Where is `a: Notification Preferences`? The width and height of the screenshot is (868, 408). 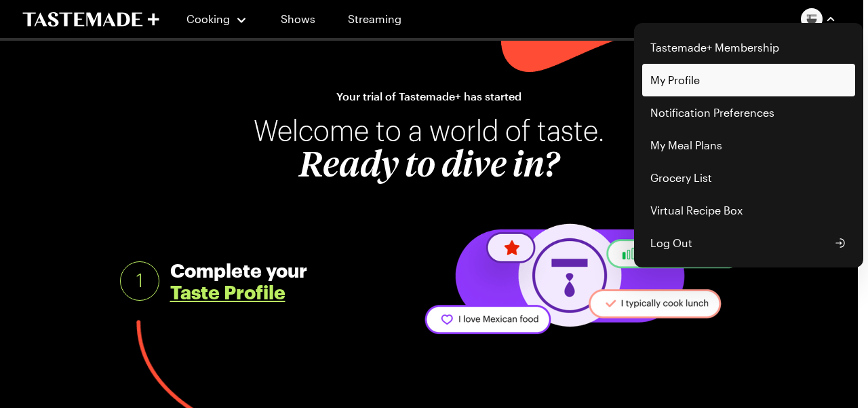
a: Notification Preferences is located at coordinates (748, 112).